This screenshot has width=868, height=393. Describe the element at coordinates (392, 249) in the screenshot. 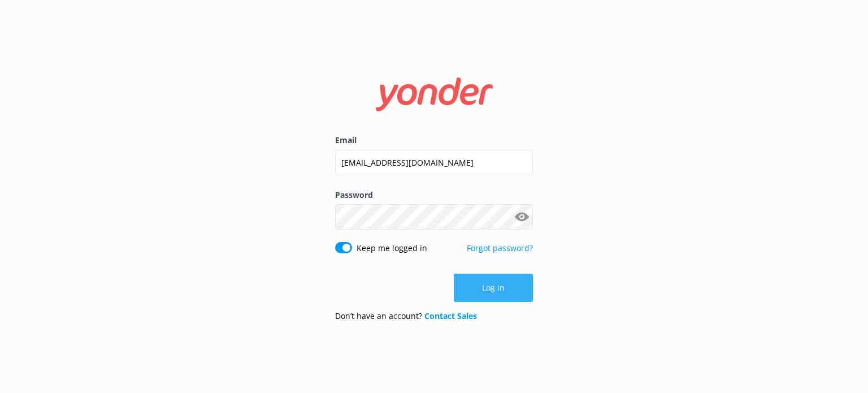

I see `label: Keep me logged in` at that location.